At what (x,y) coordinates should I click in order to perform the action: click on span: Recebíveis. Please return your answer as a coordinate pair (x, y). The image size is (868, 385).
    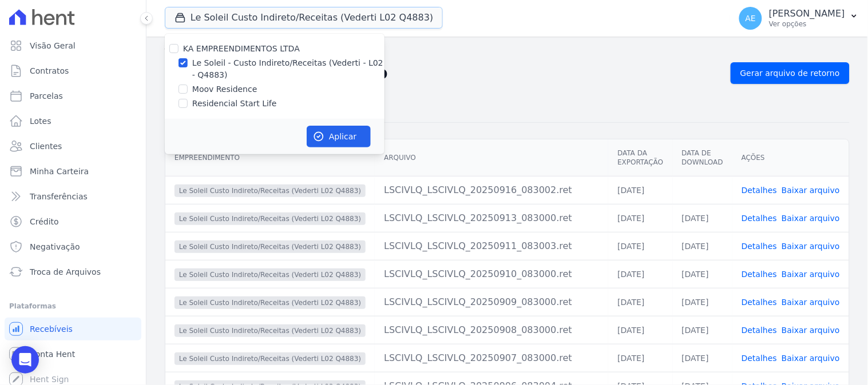
    Looking at the image, I should click on (51, 329).